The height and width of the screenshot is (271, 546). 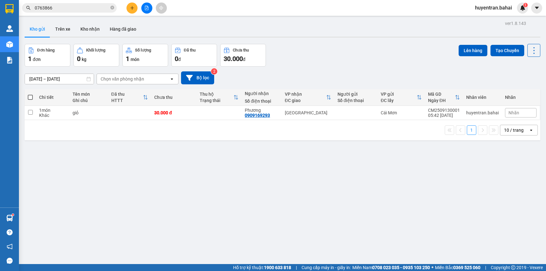 What do you see at coordinates (147, 8) in the screenshot?
I see `button: file-add` at bounding box center [147, 8].